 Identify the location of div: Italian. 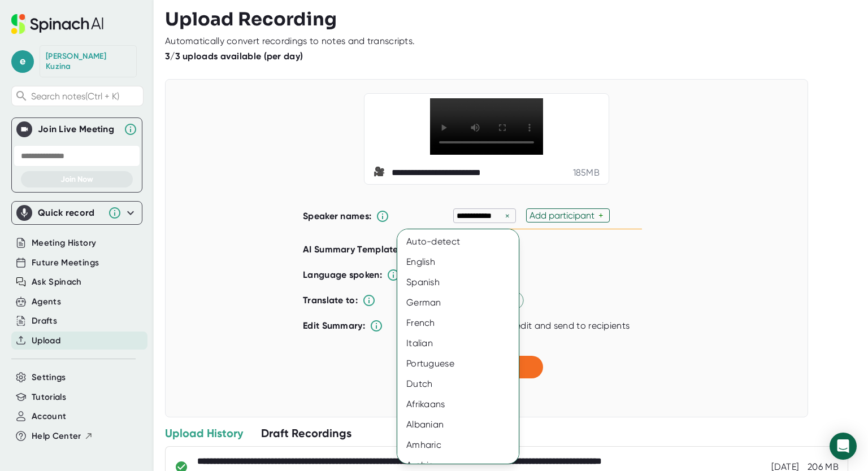
(462, 343).